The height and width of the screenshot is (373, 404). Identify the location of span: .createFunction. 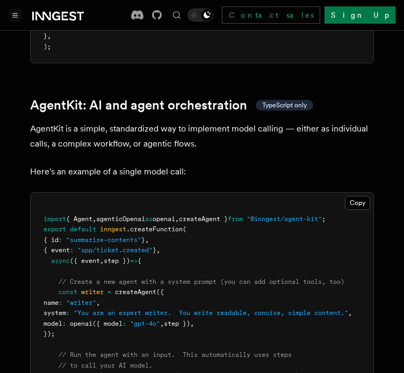
(154, 229).